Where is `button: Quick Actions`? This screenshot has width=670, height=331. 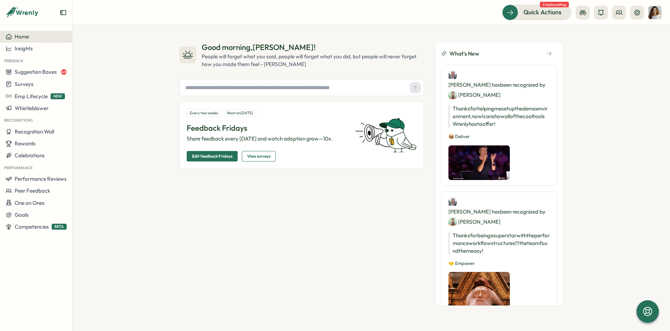
button: Quick Actions is located at coordinates (537, 12).